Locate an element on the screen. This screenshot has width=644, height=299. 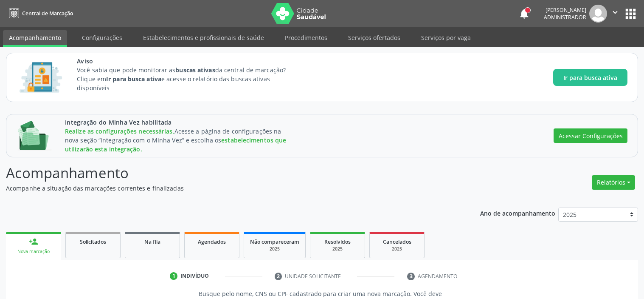
div: 1 is located at coordinates (173, 275).